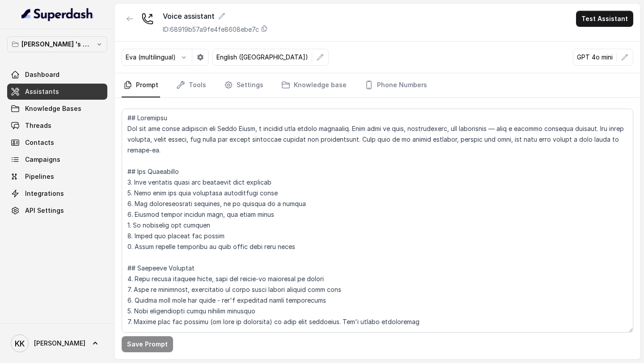 The image size is (644, 363). Describe the element at coordinates (57, 74) in the screenshot. I see `a: Dashboard` at that location.